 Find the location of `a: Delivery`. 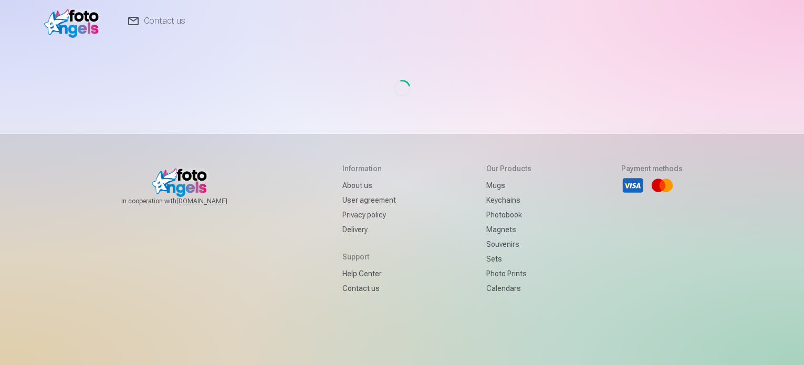

a: Delivery is located at coordinates (369, 230).